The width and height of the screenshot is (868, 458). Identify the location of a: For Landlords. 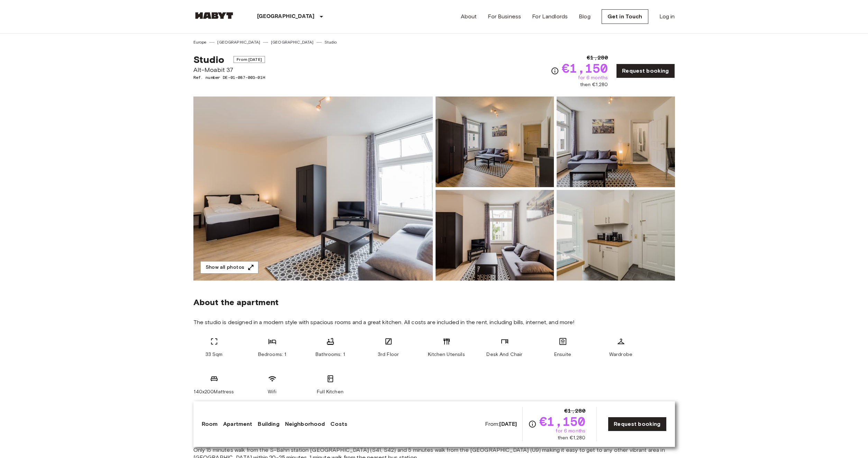
(550, 16).